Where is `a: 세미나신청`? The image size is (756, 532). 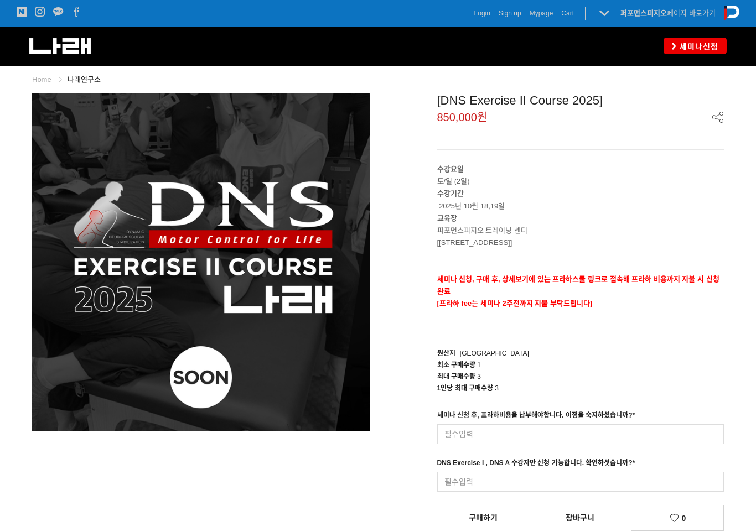 a: 세미나신청 is located at coordinates (695, 45).